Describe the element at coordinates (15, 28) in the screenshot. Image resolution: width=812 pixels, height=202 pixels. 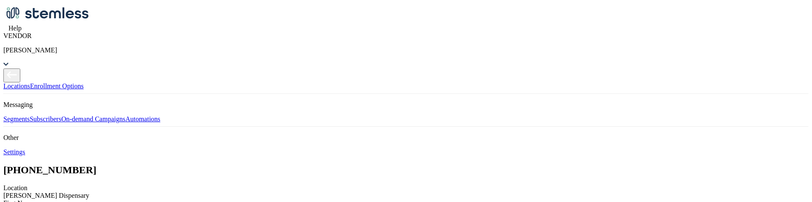
I see `span: Help` at that location.